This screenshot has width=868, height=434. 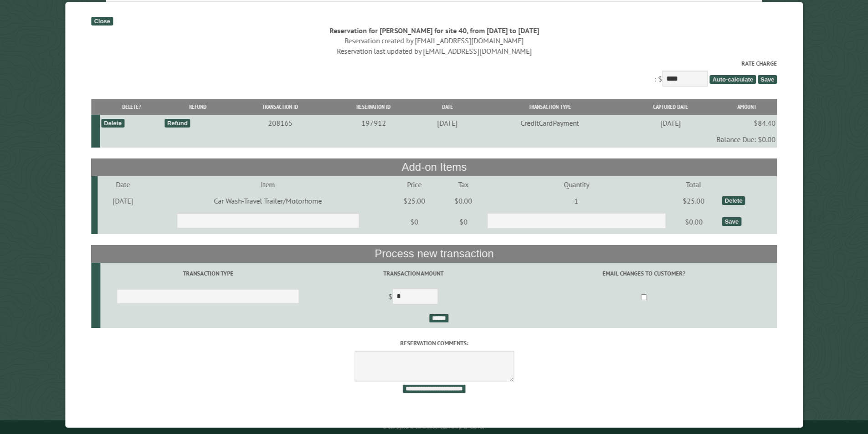 I want to click on td: Car Wash-Travel Trailer/Motorhome, so click(x=267, y=200).